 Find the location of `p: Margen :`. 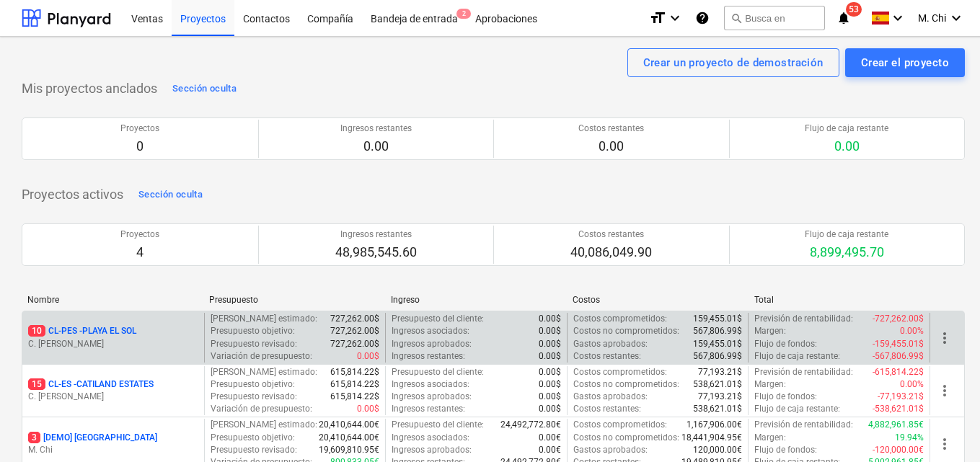

p: Margen : is located at coordinates (770, 331).